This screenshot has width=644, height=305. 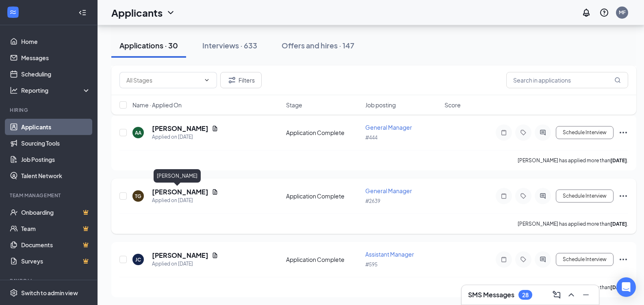 I want to click on h3: SMS Messages, so click(x=491, y=295).